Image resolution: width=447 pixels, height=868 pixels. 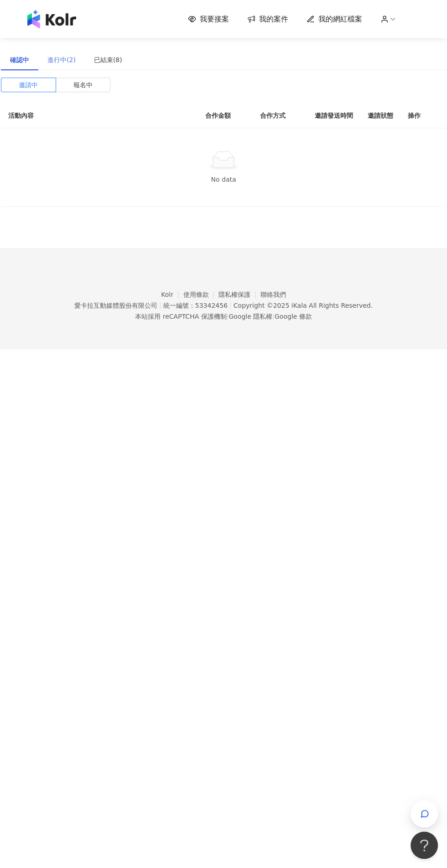 I want to click on a: 我的網紅檔案, so click(x=334, y=19).